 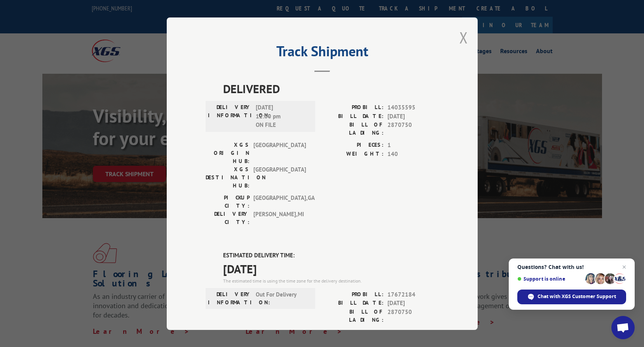 What do you see at coordinates (227, 202) in the screenshot?
I see `label: PICKUP CITY:` at bounding box center [227, 202].